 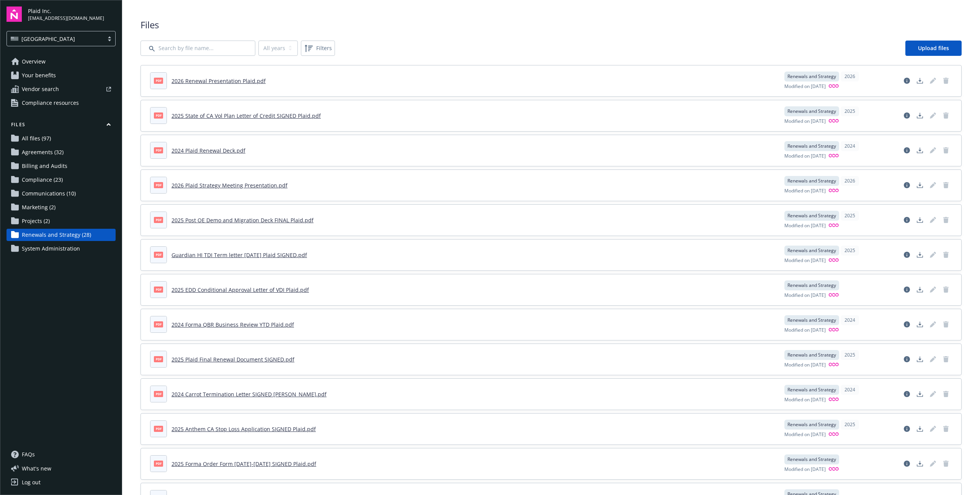 What do you see at coordinates (61, 180) in the screenshot?
I see `a: Compliance (23)` at bounding box center [61, 180].